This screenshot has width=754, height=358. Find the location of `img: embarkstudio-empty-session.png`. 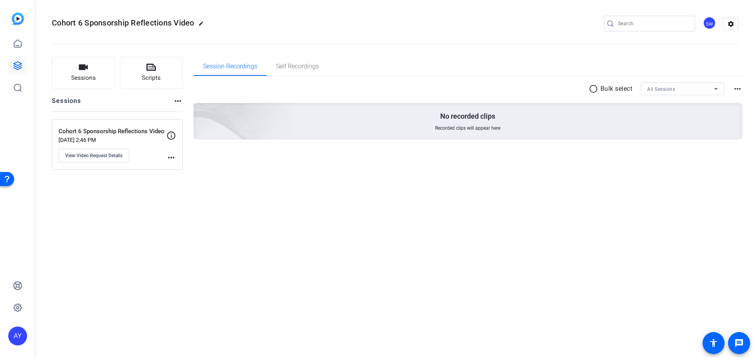

img: embarkstudio-empty-session.png is located at coordinates (199, 110).